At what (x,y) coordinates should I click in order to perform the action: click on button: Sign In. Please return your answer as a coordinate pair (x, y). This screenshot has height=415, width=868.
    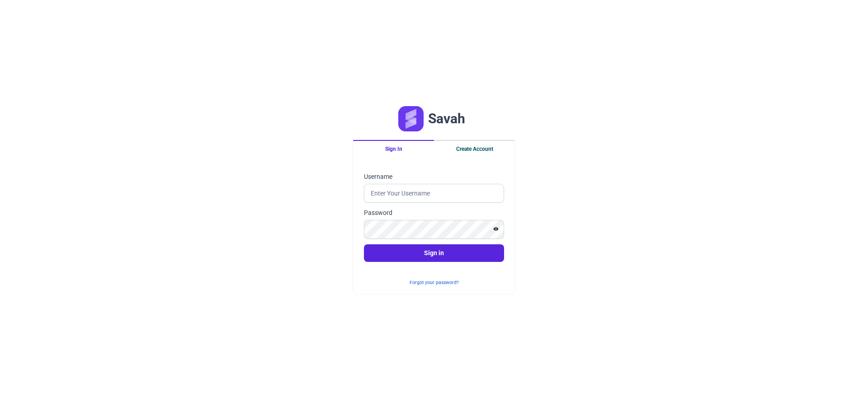
    Looking at the image, I should click on (393, 149).